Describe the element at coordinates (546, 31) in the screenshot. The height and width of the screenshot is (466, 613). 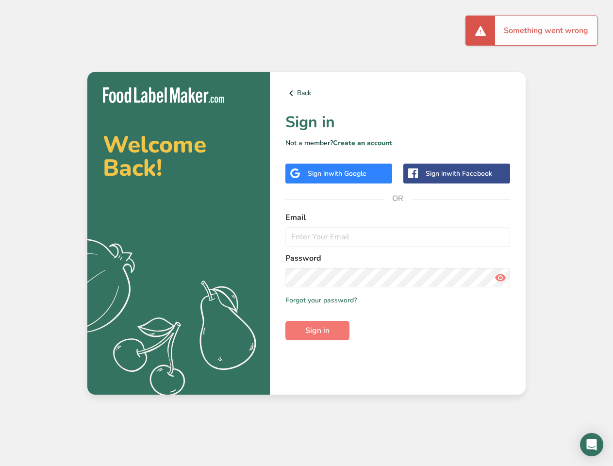
I see `div: Something went wrong` at that location.